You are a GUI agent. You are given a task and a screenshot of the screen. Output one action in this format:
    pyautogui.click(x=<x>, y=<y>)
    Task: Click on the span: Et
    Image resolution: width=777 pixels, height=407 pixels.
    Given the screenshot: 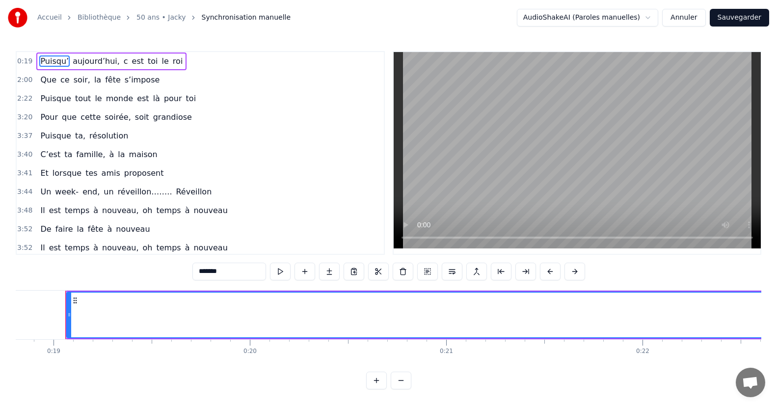 What is the action you would take?
    pyautogui.click(x=44, y=173)
    